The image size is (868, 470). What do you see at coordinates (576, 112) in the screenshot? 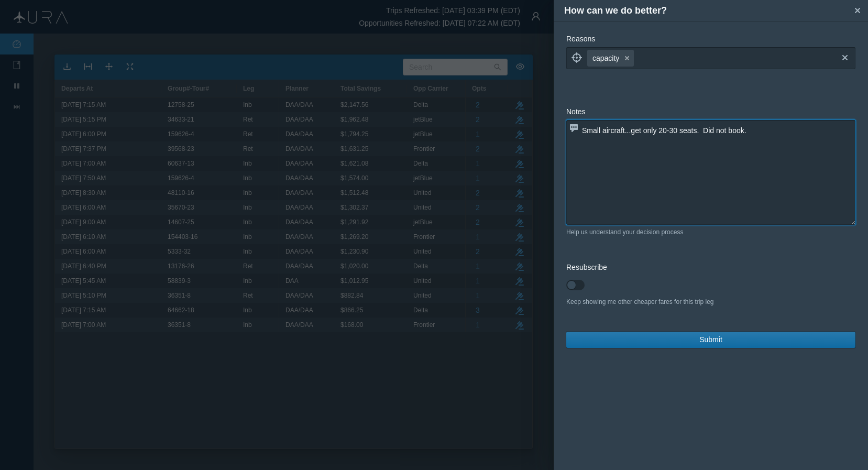
I see `span: Notes` at bounding box center [576, 112].